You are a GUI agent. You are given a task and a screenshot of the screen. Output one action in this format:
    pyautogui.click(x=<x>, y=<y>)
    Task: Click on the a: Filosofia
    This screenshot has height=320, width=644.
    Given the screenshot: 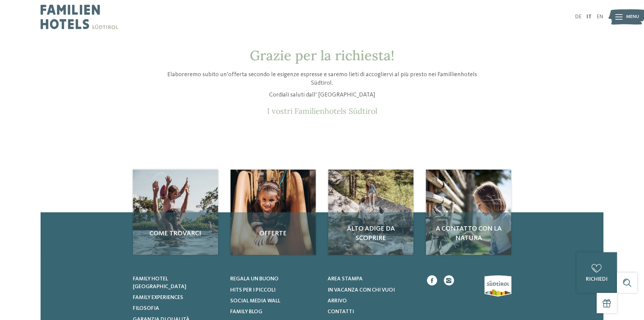 What is the action you would take?
    pyautogui.click(x=177, y=308)
    